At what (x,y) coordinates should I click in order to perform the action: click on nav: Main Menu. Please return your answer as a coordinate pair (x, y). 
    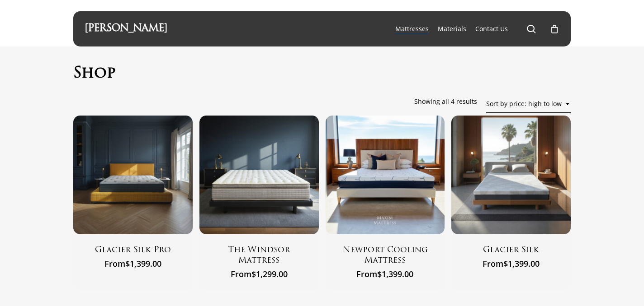
    Looking at the image, I should click on (475, 29).